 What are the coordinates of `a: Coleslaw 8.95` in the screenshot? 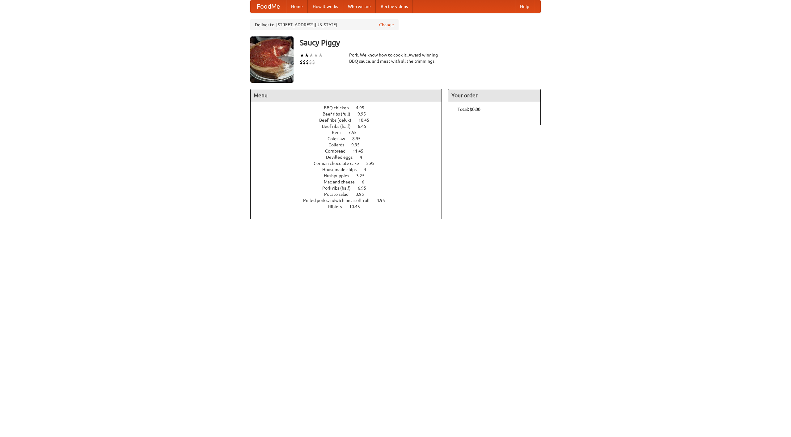 It's located at (350, 139).